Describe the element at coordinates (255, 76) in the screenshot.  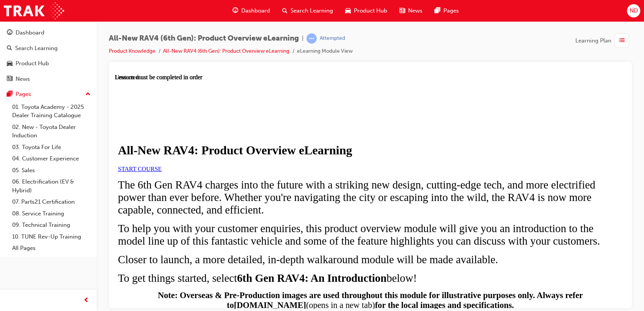
I see `h1: All-New RAV4: Product Overview eLearning` at that location.